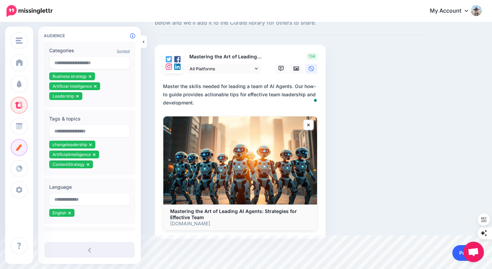 Image resolution: width=492 pixels, height=269 pixels. I want to click on span: changeleadership, so click(70, 144).